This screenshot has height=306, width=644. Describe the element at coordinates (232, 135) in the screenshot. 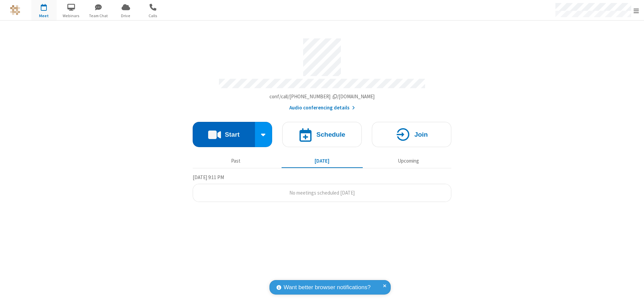

I see `h4: Start` at that location.